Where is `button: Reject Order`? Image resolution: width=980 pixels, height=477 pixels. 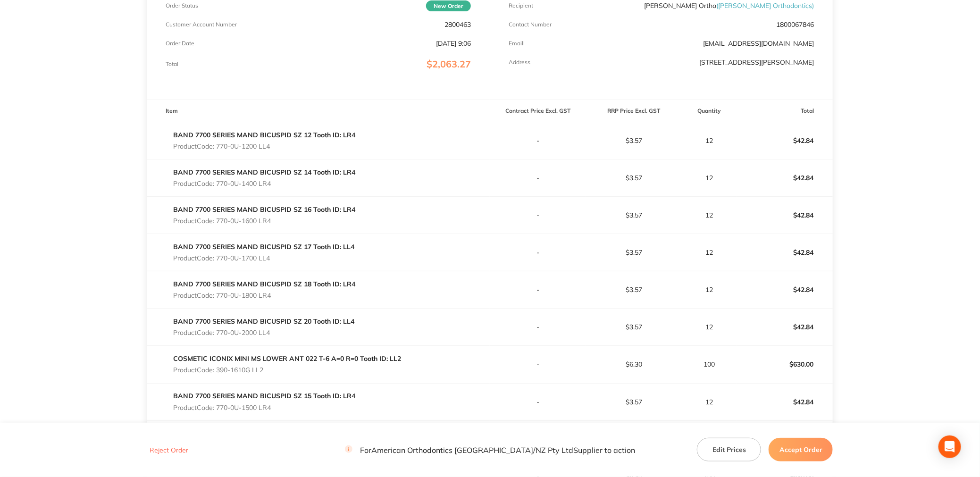 button: Reject Order is located at coordinates (169, 450).